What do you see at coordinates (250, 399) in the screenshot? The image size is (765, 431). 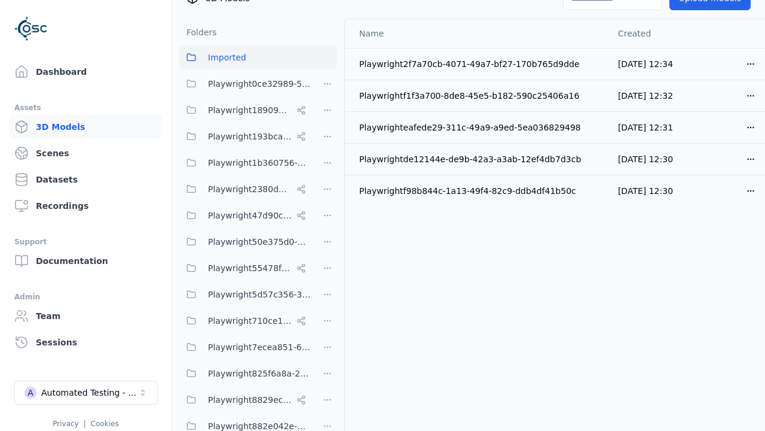 I see `span: Playwright8829ec83-5e68-4376-b984-049061a310ed` at bounding box center [250, 399].